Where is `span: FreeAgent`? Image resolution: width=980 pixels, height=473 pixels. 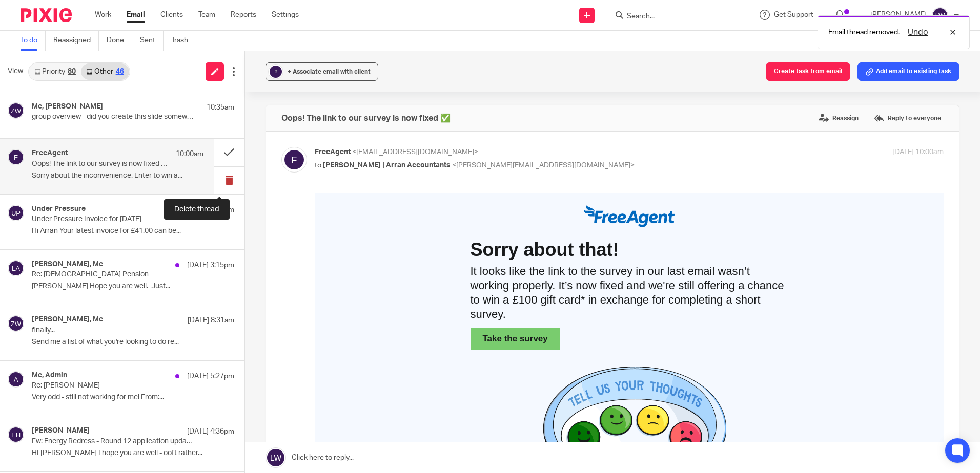
span: FreeAgent is located at coordinates (332, 152).